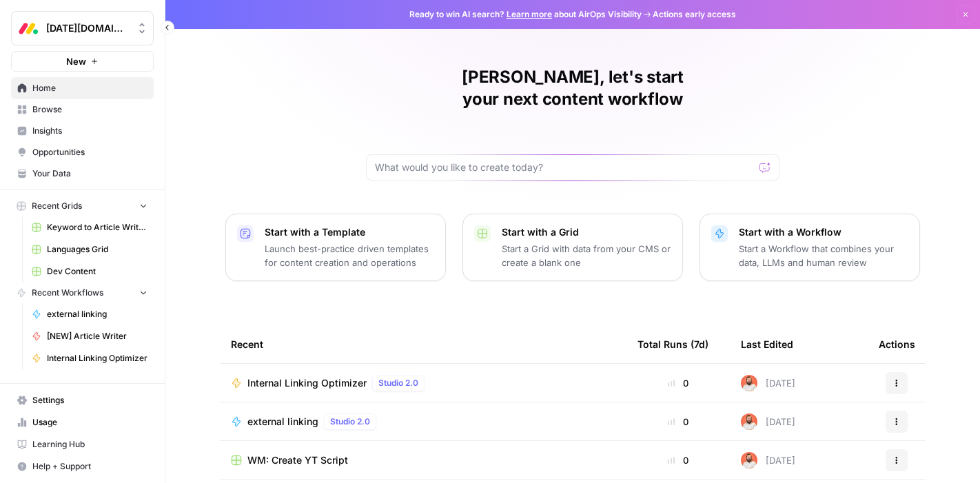 This screenshot has height=483, width=980. Describe the element at coordinates (56, 207) in the screenshot. I see `span: Recent Grids` at that location.